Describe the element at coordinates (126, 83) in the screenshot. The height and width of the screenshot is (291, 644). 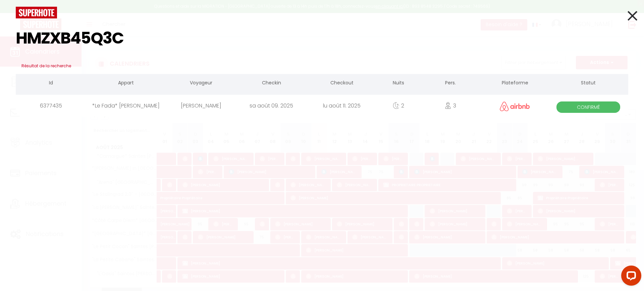
I see `th: Appart` at that location.